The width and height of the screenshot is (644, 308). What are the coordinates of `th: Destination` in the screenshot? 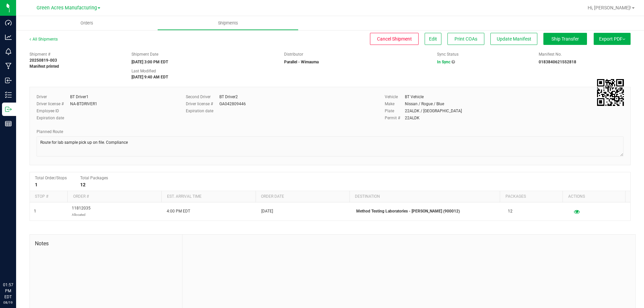 It's located at (425, 197).